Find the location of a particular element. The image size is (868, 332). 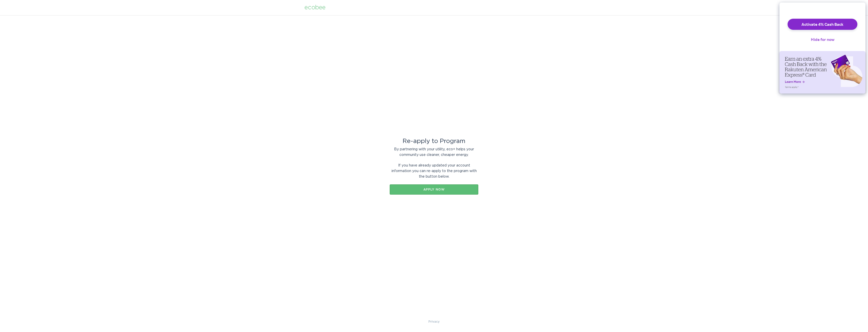

a: Privacy Policy & Terms of Use is located at coordinates (434, 322).